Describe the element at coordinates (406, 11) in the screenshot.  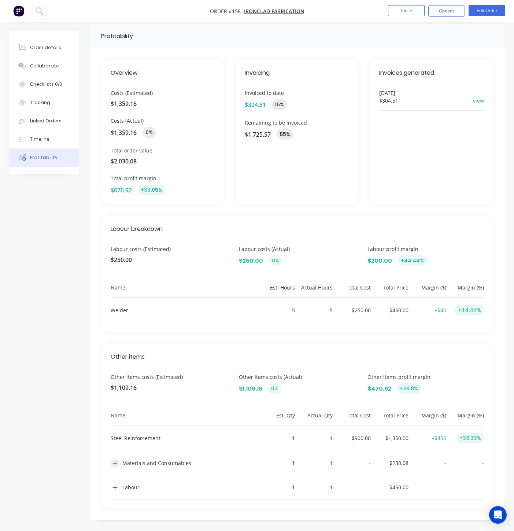
I see `button: Close` at that location.